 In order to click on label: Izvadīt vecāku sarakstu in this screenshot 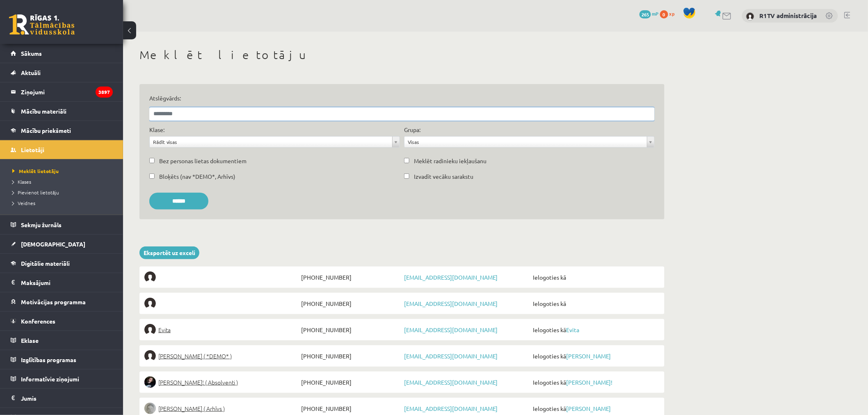, I will do `click(444, 176)`.